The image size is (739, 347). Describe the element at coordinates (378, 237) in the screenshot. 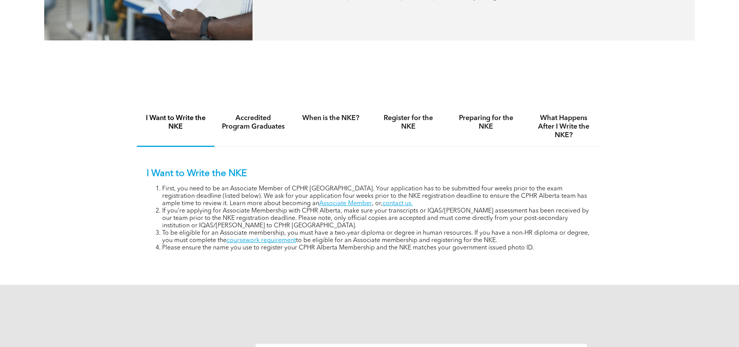

I see `li: To be eligible for an Associate membership, you must have a two-year diploma or degree in human r...` at that location.